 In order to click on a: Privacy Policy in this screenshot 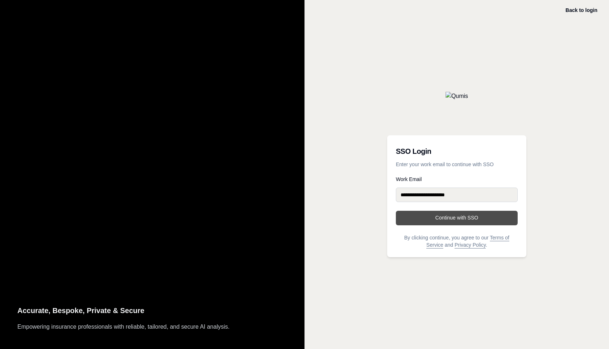, I will do `click(470, 245)`.